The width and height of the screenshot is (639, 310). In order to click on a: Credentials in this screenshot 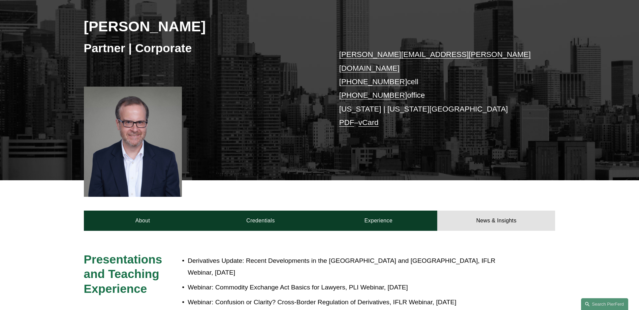, I will do `click(261, 221)`.